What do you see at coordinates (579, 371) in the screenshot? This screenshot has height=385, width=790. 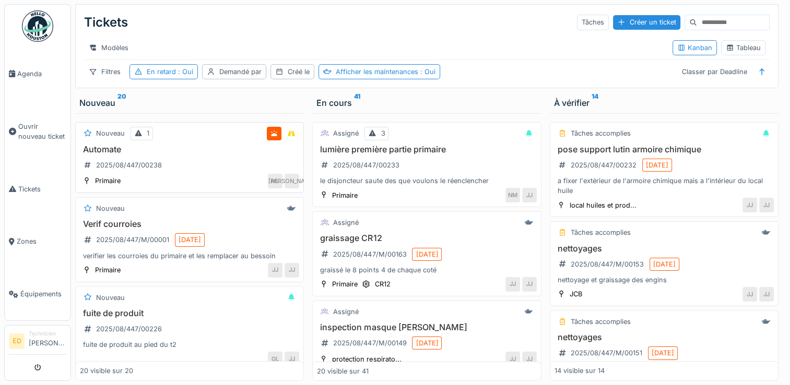 I see `div: 14 visible sur 14` at bounding box center [579, 371].